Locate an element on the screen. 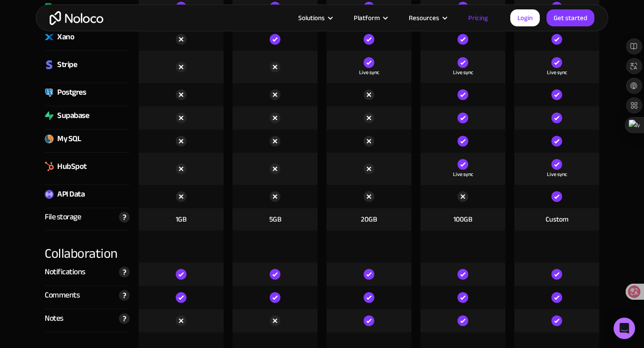 The height and width of the screenshot is (348, 644). div: File storage is located at coordinates (63, 217).